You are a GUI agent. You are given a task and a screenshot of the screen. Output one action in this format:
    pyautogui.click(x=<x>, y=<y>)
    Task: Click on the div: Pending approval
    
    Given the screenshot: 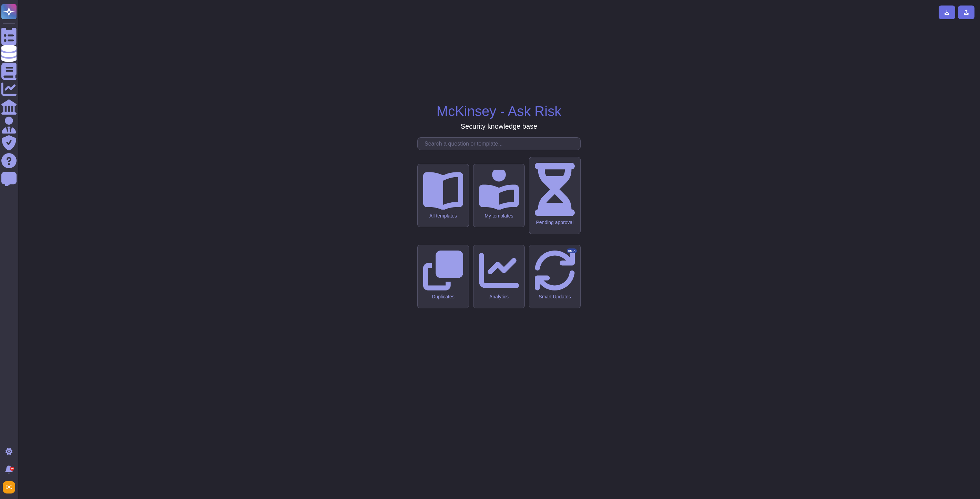 What is the action you would take?
    pyautogui.click(x=555, y=222)
    